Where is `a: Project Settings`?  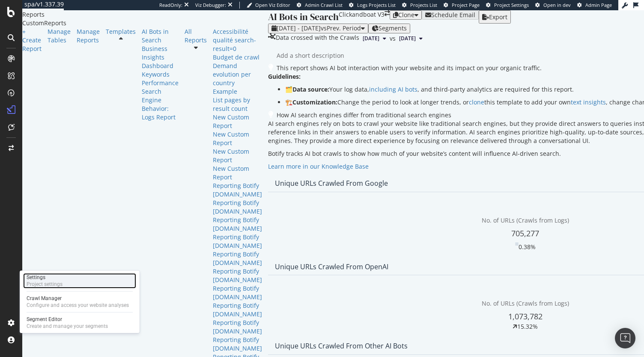 a: Project Settings is located at coordinates (508, 5).